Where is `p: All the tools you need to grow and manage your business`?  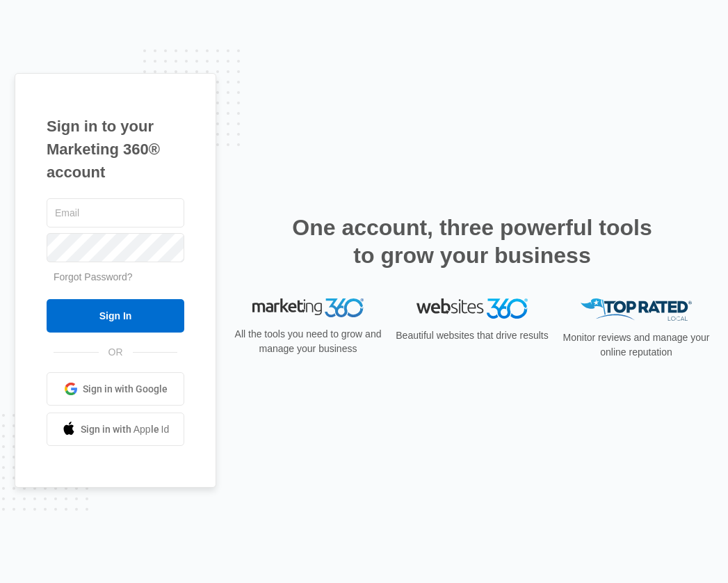 p: All the tools you need to grow and manage your business is located at coordinates (308, 342).